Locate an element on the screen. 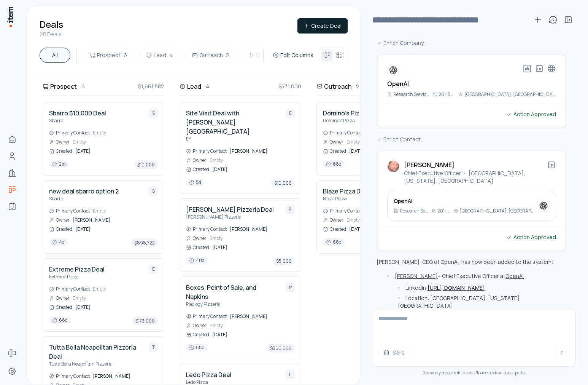  span: Skills is located at coordinates (399, 353).